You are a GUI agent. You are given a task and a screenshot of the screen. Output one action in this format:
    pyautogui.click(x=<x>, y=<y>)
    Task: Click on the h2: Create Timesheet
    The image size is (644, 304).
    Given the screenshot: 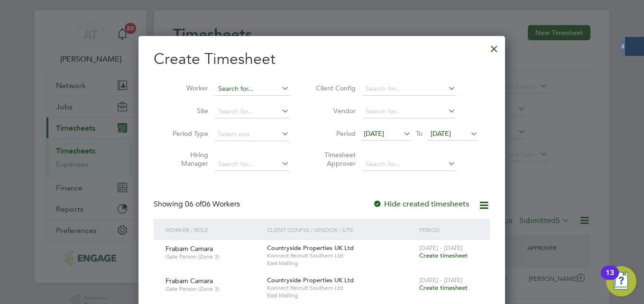 What is the action you would take?
    pyautogui.click(x=322, y=59)
    